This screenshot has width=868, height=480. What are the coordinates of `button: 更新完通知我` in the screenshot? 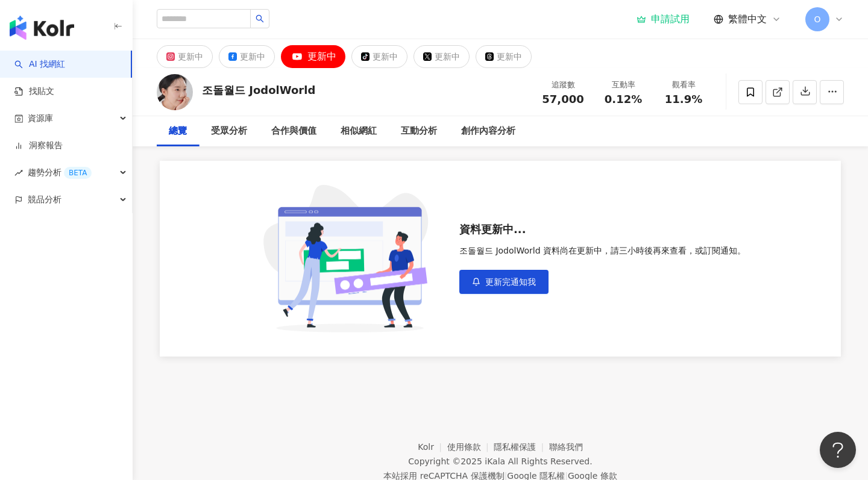 It's located at (504, 282).